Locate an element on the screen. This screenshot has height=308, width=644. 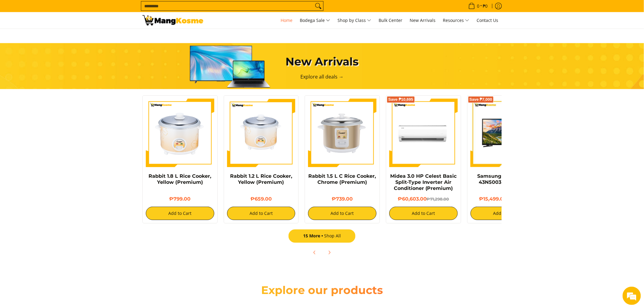
span: Shop by Class is located at coordinates (355, 20).